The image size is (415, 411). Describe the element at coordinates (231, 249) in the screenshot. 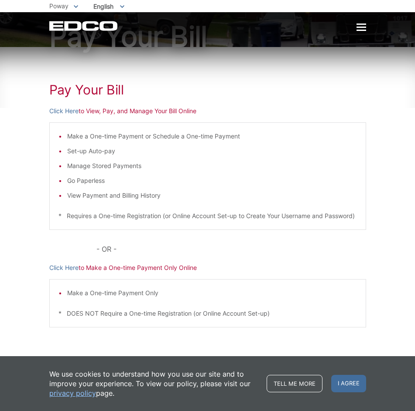

I see `p: - OR -` at that location.